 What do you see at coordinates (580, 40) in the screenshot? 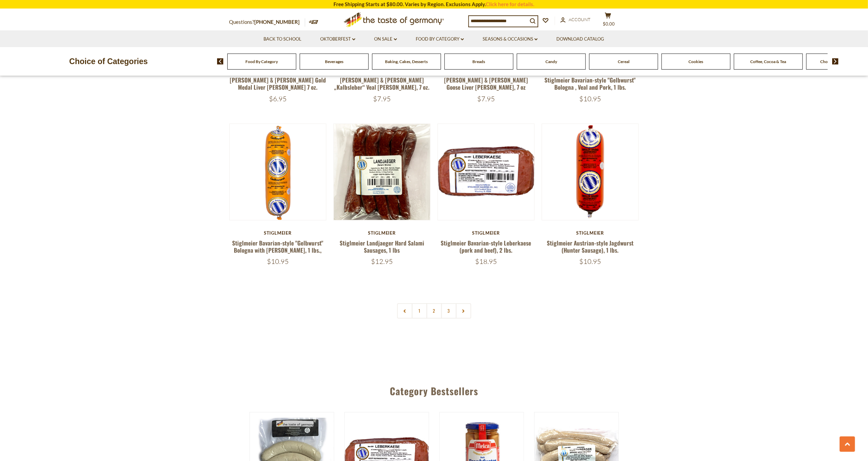
I see `a: Download Catalog` at bounding box center [580, 40].